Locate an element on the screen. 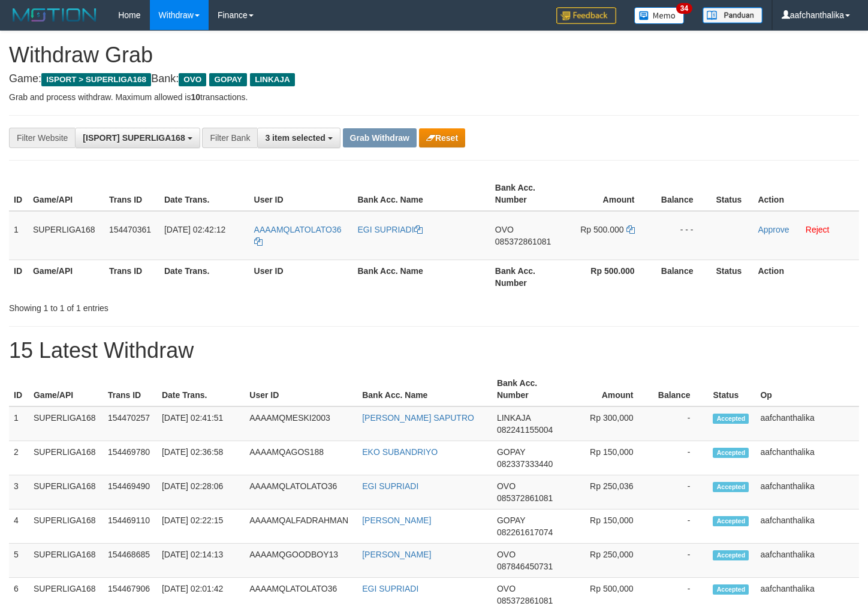 Image resolution: width=868 pixels, height=606 pixels. img: Feedback.jpg is located at coordinates (586, 16).